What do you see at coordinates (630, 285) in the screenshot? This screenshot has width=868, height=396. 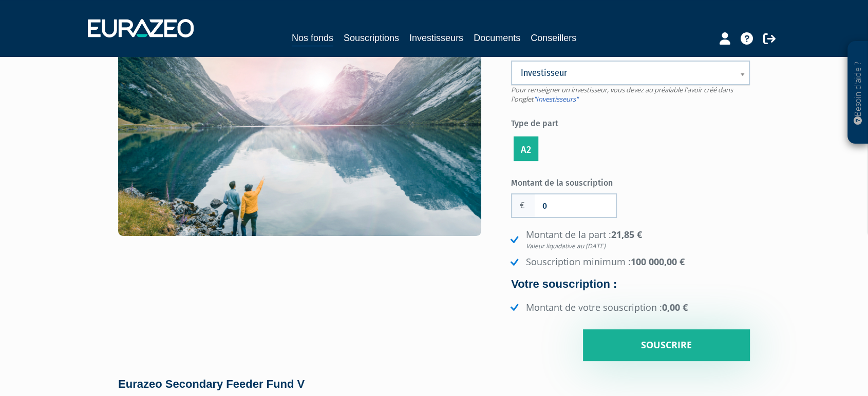 I see `h4: Votre souscription :` at bounding box center [630, 285].